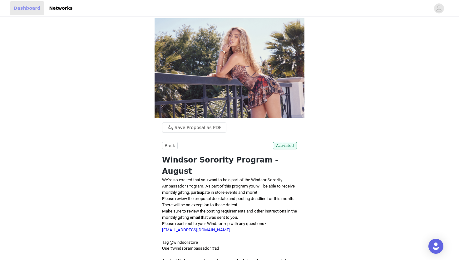  Describe the element at coordinates (230, 214) in the screenshot. I see `span: Make sure to review the posting requirements and other instructions in the monthly gifting email ...` at that location.